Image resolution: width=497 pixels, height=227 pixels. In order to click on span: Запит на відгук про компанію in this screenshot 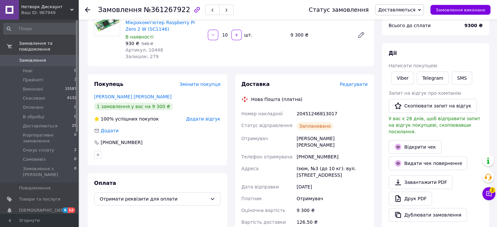, I will do `click(425, 93)`.